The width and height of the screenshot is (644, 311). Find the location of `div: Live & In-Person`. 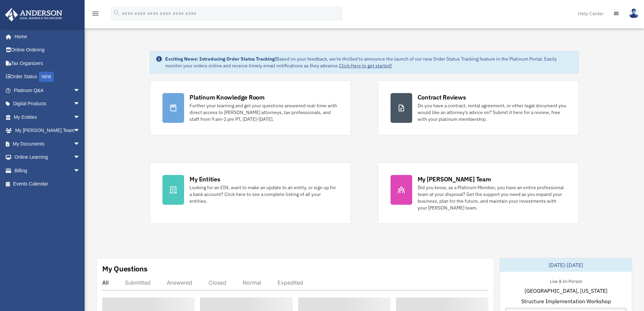

div: Live & In-Person is located at coordinates (566, 281).